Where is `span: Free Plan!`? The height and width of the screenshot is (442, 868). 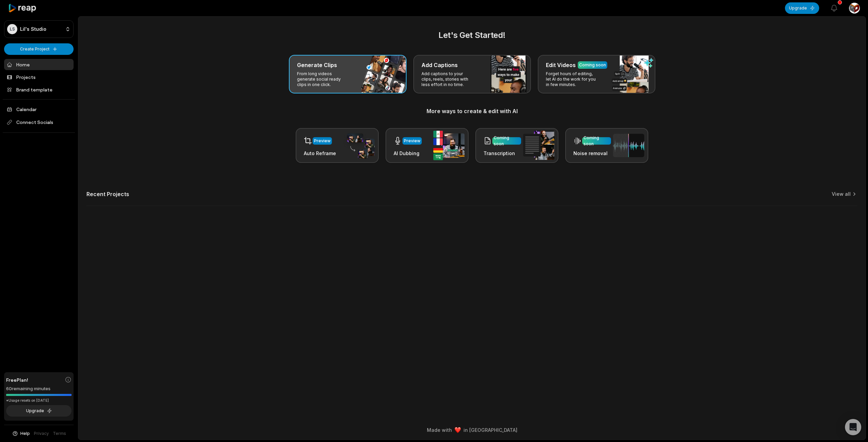
span: Free Plan! is located at coordinates (17, 380).